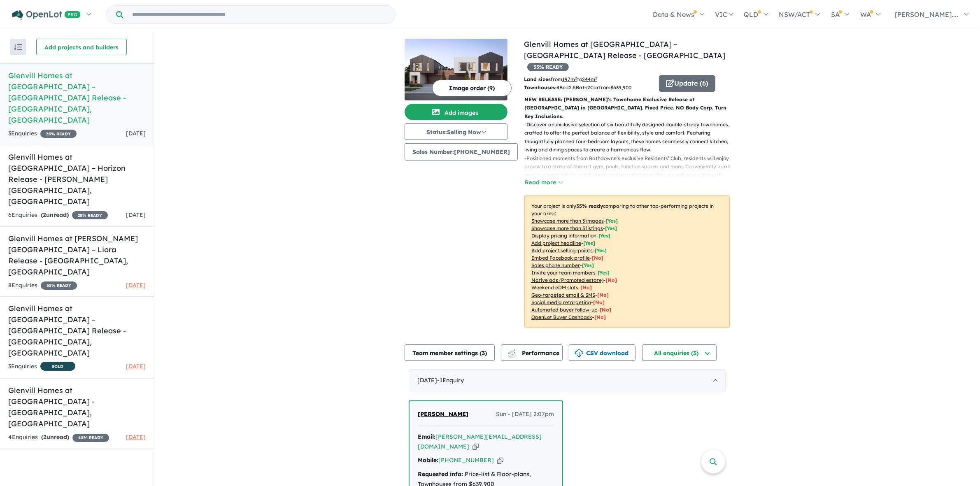  I want to click on u: Showcase more than 3 listings, so click(567, 228).